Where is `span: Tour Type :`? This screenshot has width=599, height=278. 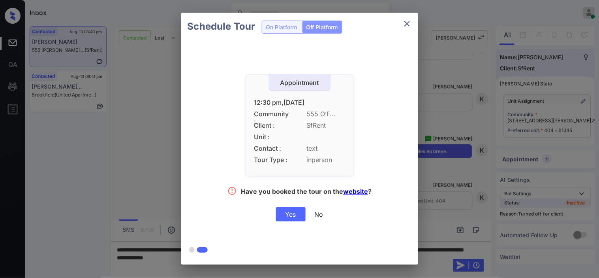 span: Tour Type : is located at coordinates (272, 160).